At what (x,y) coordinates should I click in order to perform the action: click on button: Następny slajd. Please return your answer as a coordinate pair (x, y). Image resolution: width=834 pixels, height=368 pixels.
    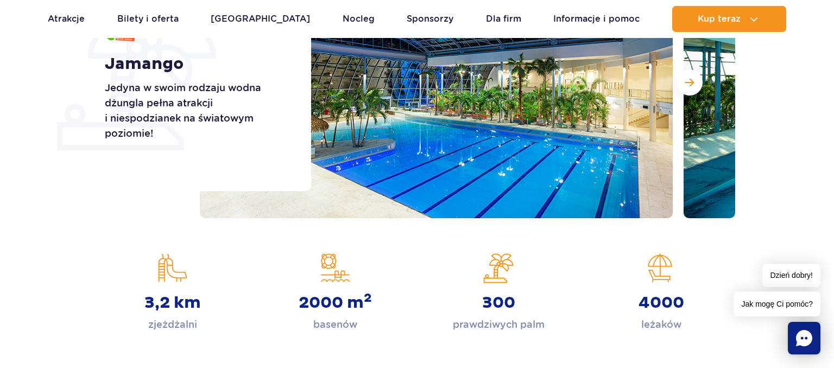
    Looking at the image, I should click on (690, 83).